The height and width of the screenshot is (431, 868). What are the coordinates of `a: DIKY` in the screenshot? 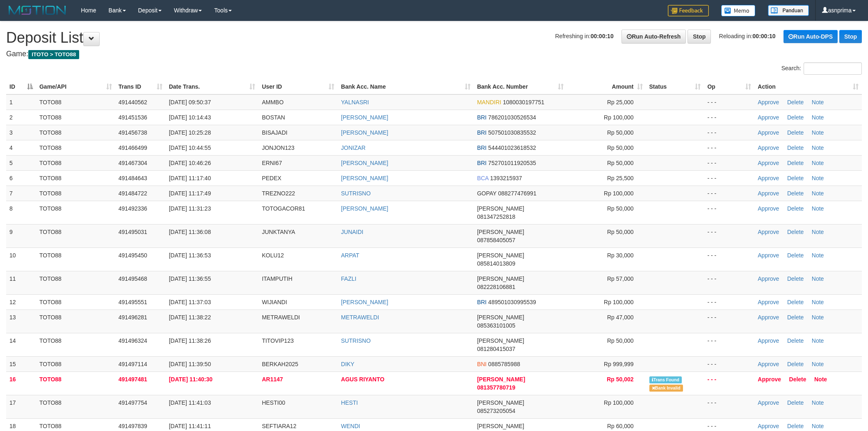 It's located at (347, 363).